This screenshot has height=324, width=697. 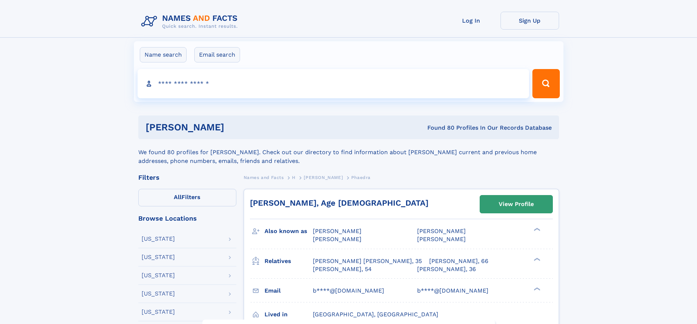 What do you see at coordinates (289, 262) in the screenshot?
I see `h3: Relatives` at bounding box center [289, 262].